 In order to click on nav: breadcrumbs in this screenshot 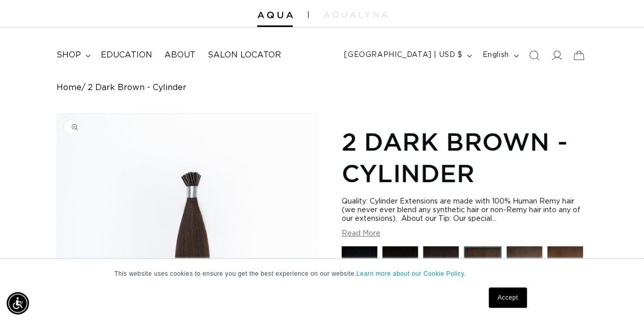, I will do `click(323, 88)`.